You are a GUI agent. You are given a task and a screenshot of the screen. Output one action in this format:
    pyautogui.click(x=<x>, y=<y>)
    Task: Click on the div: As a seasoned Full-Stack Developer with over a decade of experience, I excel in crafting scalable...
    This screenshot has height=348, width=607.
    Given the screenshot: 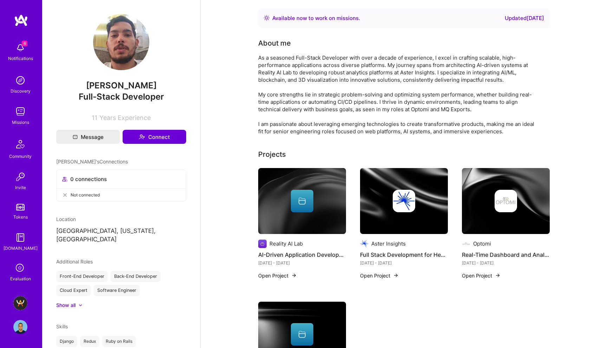 What is the action you would take?
    pyautogui.click(x=399, y=94)
    